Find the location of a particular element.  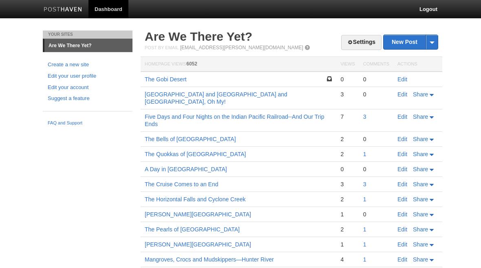

a: Settings is located at coordinates (361, 42).